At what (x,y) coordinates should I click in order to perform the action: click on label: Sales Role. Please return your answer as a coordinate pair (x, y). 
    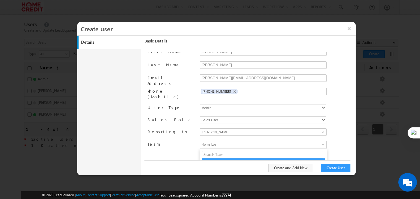
    Looking at the image, I should click on (171, 119).